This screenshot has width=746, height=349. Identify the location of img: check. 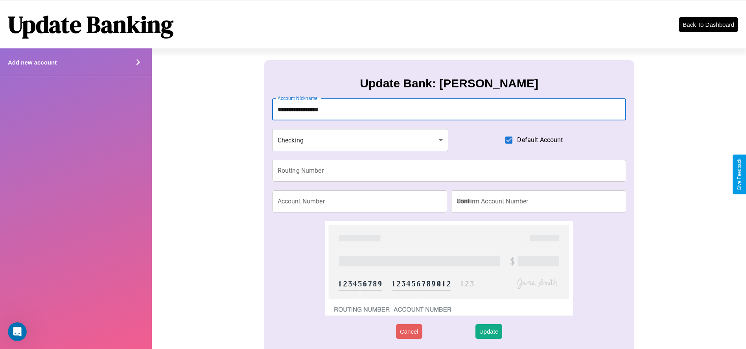
(449, 268).